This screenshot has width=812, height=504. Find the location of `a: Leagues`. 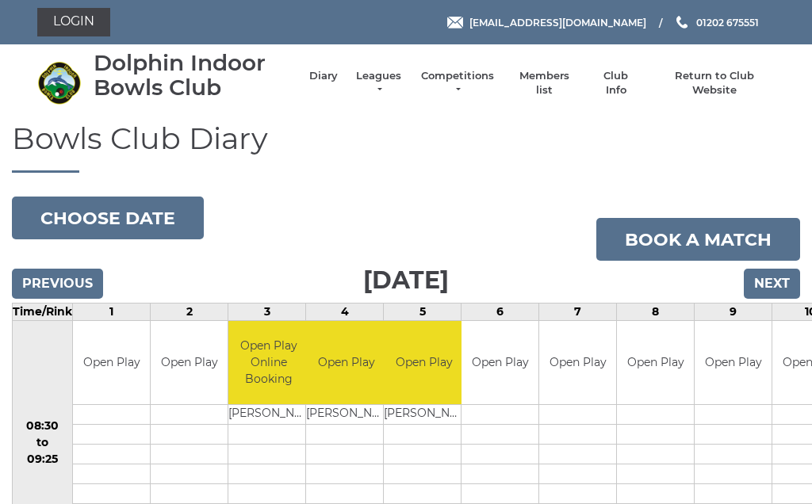

a: Leagues is located at coordinates (378, 84).